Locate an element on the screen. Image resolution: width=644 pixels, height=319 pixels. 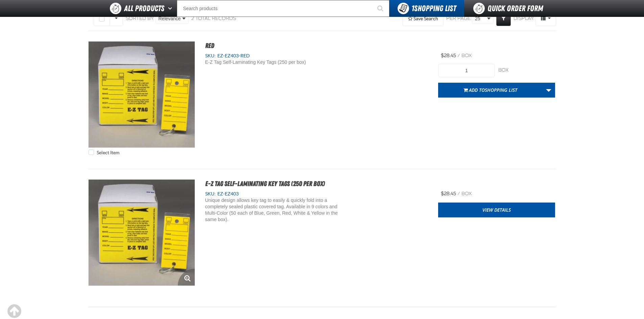
span: Relevance is located at coordinates (170, 19).